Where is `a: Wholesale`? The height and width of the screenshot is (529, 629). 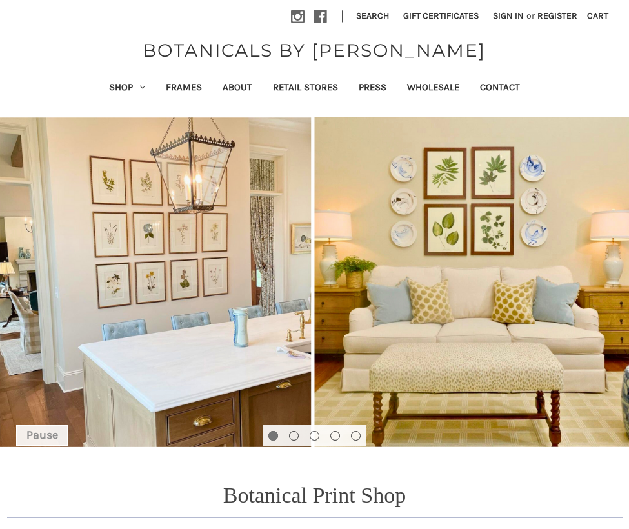 a: Wholesale is located at coordinates (433, 88).